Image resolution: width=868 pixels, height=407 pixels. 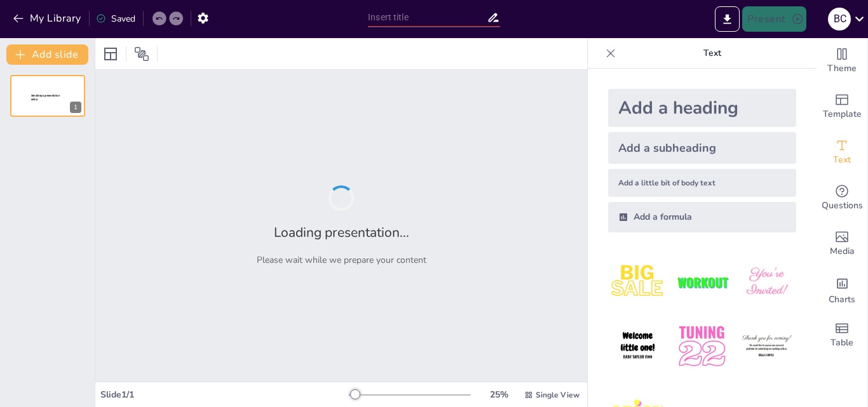 What do you see at coordinates (637, 282) in the screenshot?
I see `img: 1.jpeg` at bounding box center [637, 282].